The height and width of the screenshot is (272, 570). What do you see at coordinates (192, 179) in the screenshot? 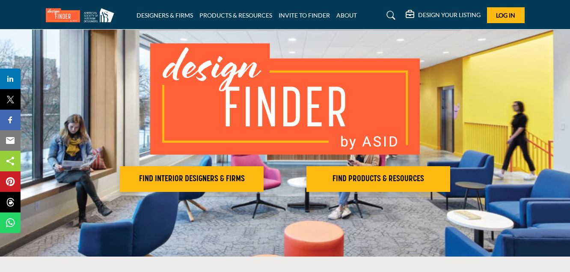
I see `button: FIND INTERIOR DESIGNERS & FIRMS` at bounding box center [192, 179].